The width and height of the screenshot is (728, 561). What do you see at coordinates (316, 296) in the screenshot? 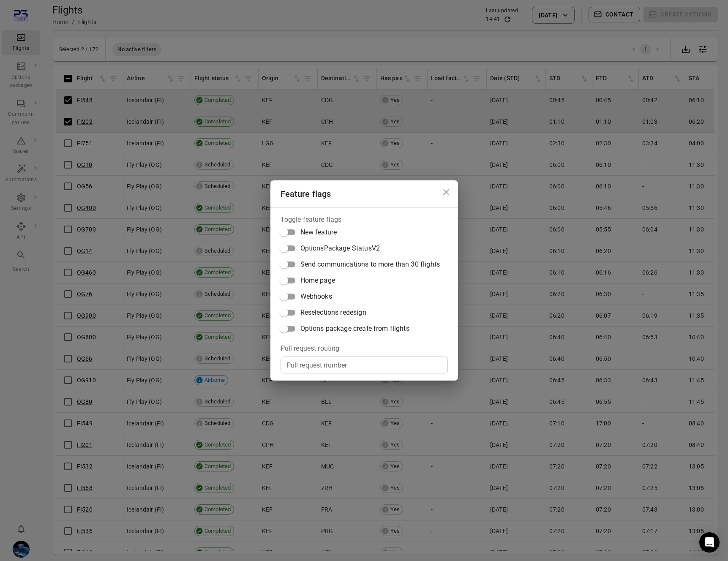
I see `span: Webhooks` at bounding box center [316, 296].